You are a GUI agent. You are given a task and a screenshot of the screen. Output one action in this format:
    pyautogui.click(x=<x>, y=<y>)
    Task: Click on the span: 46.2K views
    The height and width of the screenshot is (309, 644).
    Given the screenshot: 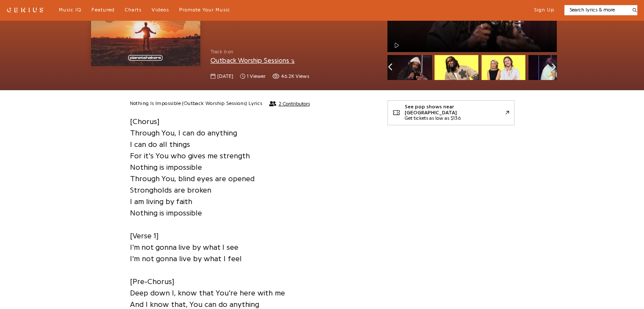 What is the action you would take?
    pyautogui.click(x=295, y=76)
    